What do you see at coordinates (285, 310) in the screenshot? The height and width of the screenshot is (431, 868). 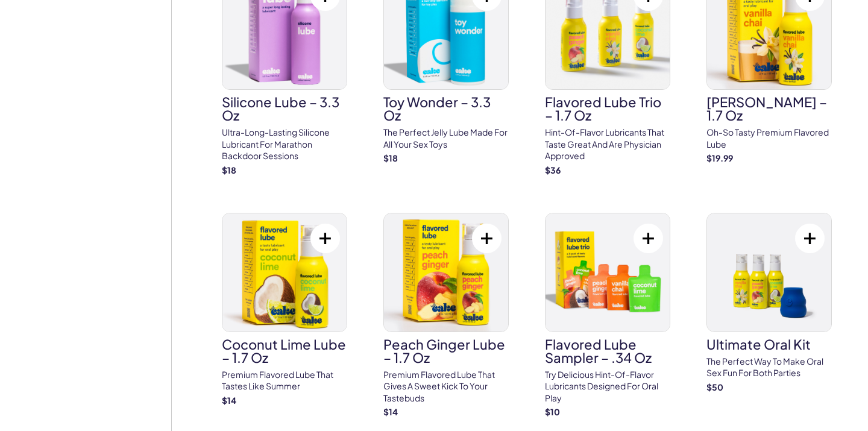 I see `a: Coconut Lime Lube – 1.7 ozCoconut Lime Lube – 1.7 ozPremium Flavored Lube that tastes like summer$14` at bounding box center [285, 310].